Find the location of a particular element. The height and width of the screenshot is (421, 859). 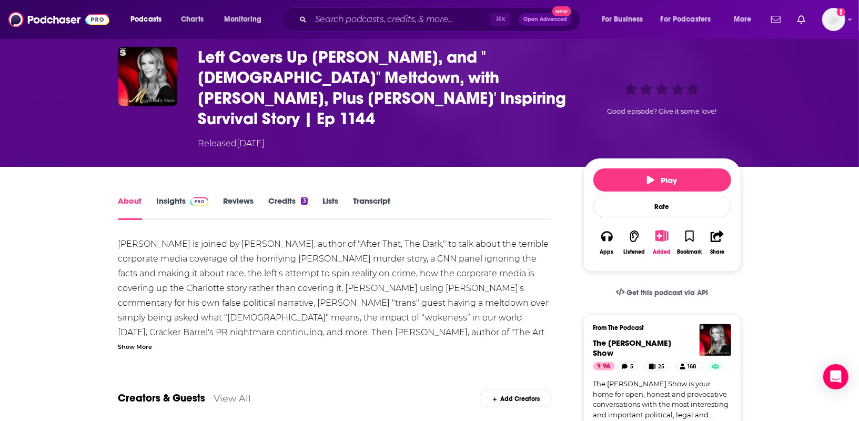

img: User Profile is located at coordinates (834, 19).